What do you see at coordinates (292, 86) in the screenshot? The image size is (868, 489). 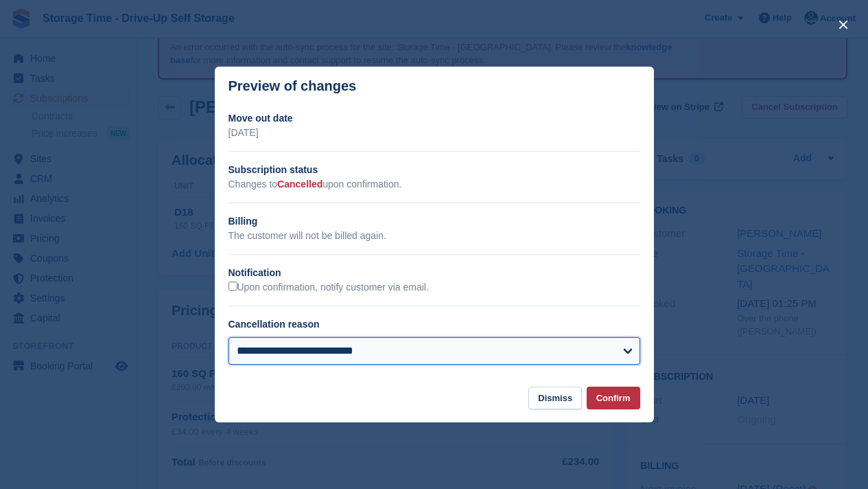 I see `p: Preview of changes` at bounding box center [292, 86].